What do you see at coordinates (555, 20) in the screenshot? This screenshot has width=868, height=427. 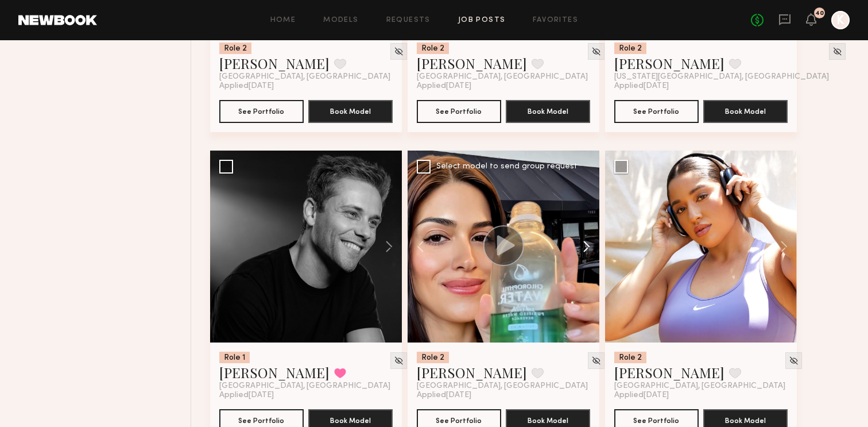 I see `a: Favorites` at bounding box center [555, 20].